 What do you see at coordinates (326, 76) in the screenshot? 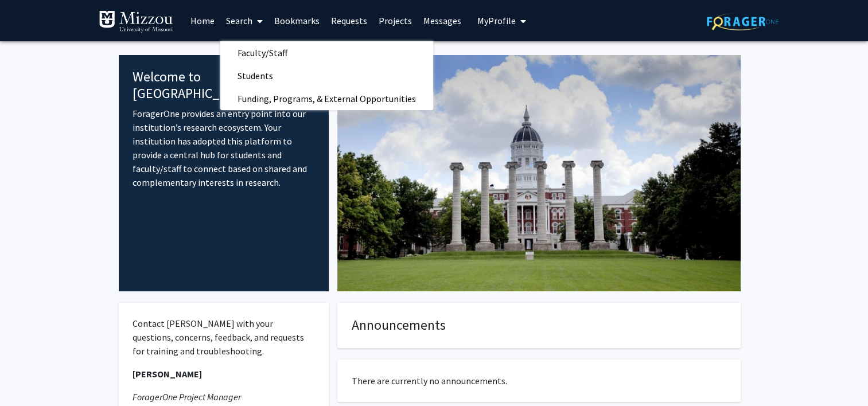
I see `a: Students` at bounding box center [326, 76].